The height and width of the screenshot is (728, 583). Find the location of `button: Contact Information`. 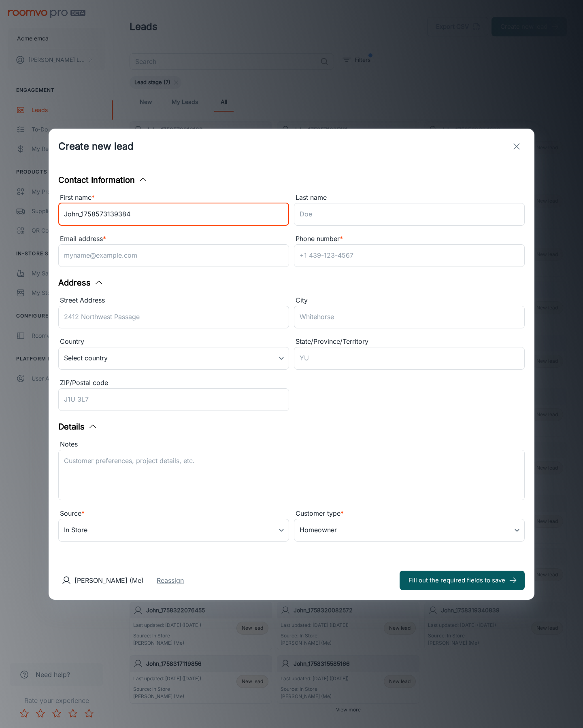

button: Contact Information is located at coordinates (103, 180).